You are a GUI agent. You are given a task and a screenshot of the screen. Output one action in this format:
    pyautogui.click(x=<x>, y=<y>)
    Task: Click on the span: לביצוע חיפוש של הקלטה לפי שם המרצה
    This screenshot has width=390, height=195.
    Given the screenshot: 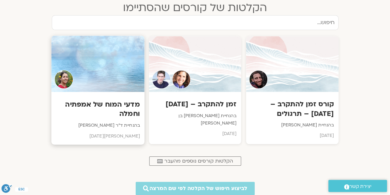 What is the action you would take?
    pyautogui.click(x=198, y=188)
    